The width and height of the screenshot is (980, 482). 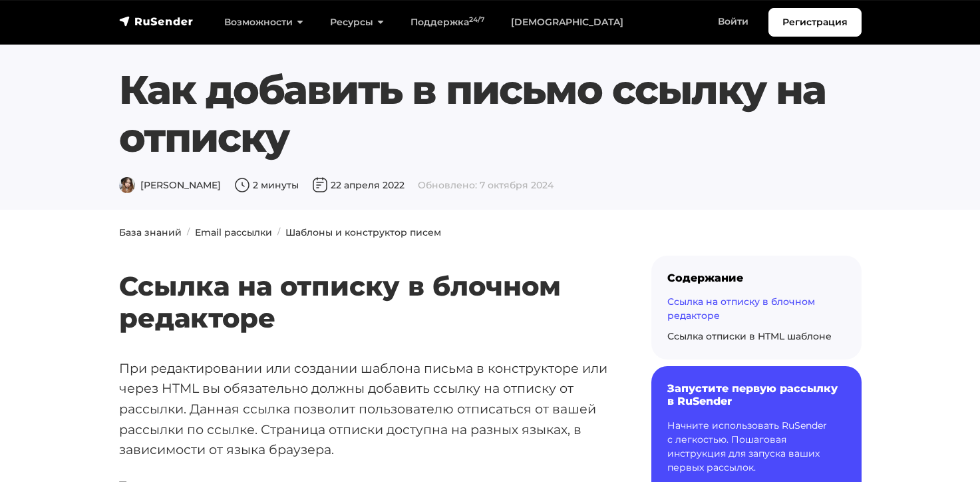 I want to click on sup: 24/7, so click(x=476, y=19).